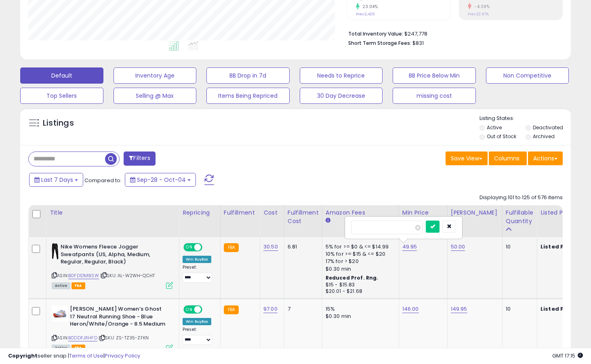 The height and width of the screenshot is (364, 591). Describe the element at coordinates (359, 254) in the screenshot. I see `div: 10% for >= $15 & <= $20` at that location.